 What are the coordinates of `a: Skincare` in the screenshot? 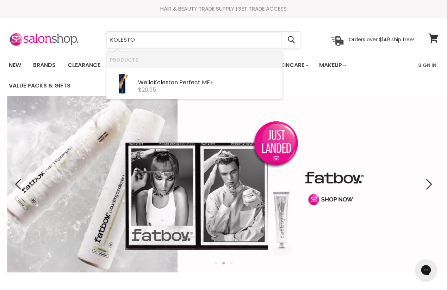 It's located at (292, 65).